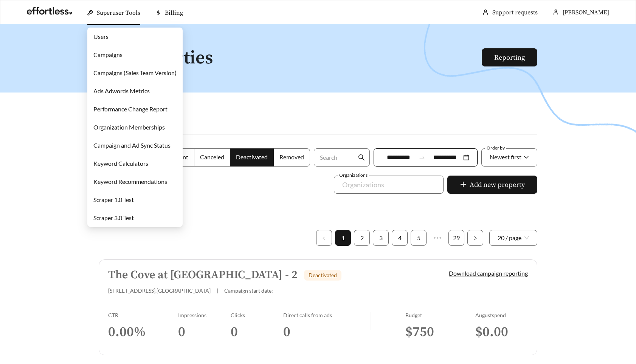 Image resolution: width=636 pixels, height=364 pixels. Describe the element at coordinates (419, 238) in the screenshot. I see `li: 5` at that location.